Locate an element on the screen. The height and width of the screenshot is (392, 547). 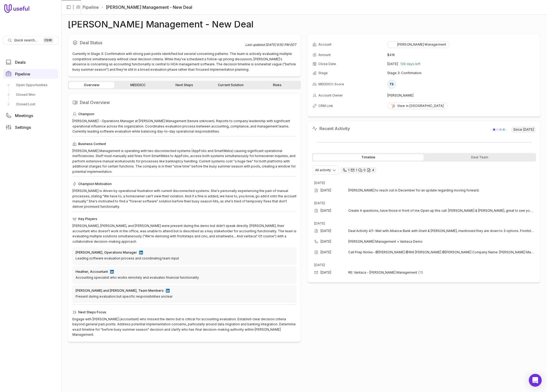
span: Close Date is located at coordinates (327, 64).